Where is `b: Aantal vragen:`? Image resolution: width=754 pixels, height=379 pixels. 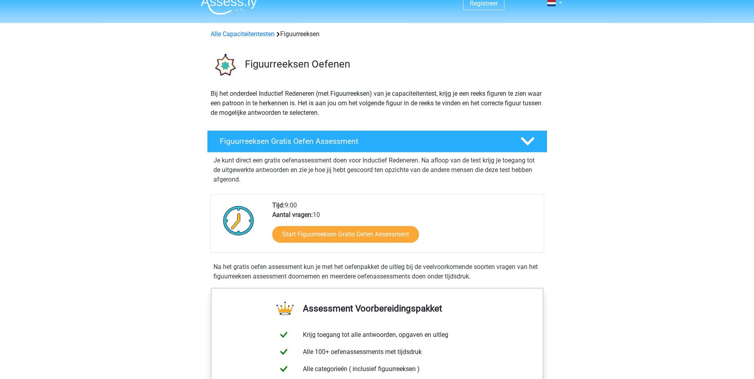 b: Aantal vragen: is located at coordinates (293, 215).